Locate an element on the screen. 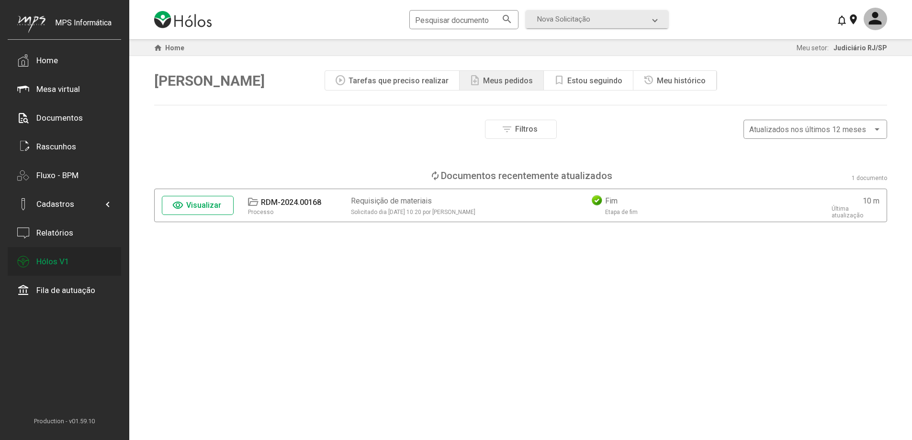 Image resolution: width=912 pixels, height=440 pixels. div: MPS Informática is located at coordinates (83, 30).